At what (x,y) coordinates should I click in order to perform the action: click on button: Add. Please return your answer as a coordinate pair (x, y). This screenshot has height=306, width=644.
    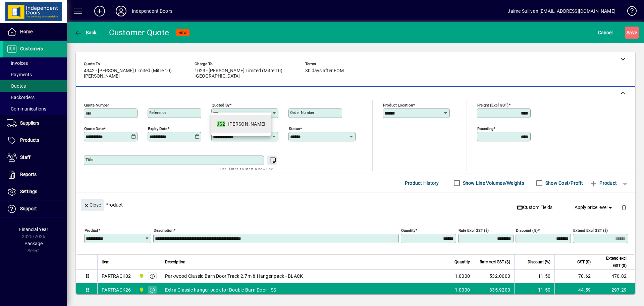
    Looking at the image, I should click on (100, 11).